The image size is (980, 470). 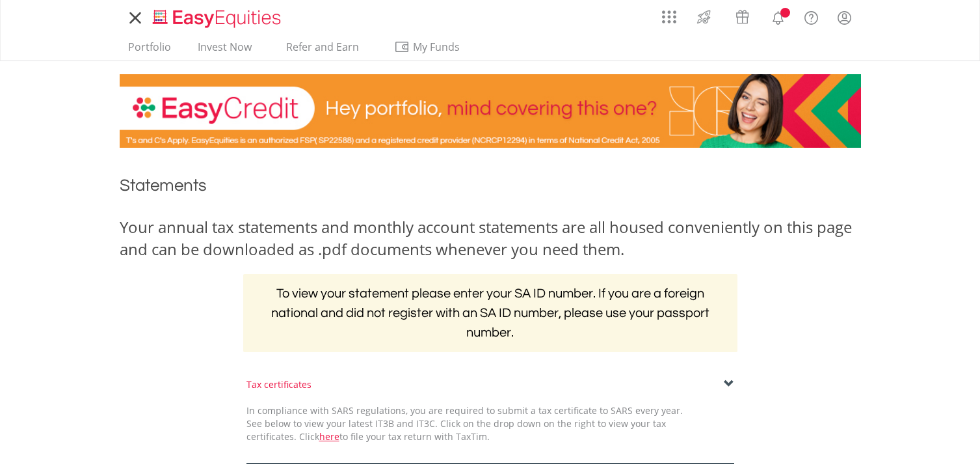 I want to click on img: grid-menu-icon.svg, so click(x=670, y=17).